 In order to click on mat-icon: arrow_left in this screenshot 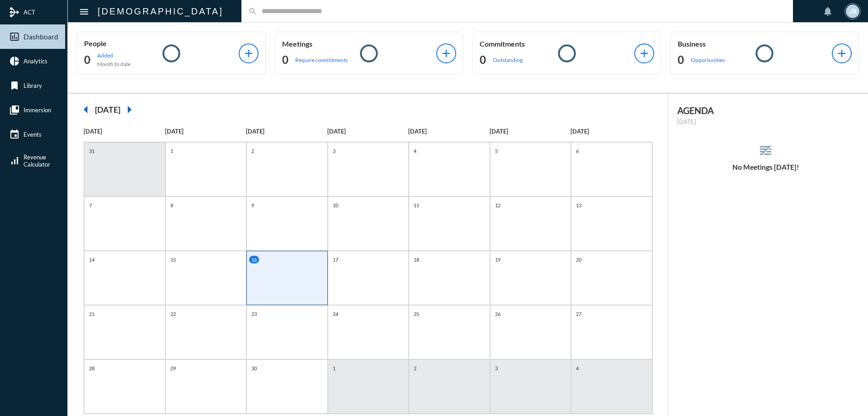, I will do `click(86, 109)`.